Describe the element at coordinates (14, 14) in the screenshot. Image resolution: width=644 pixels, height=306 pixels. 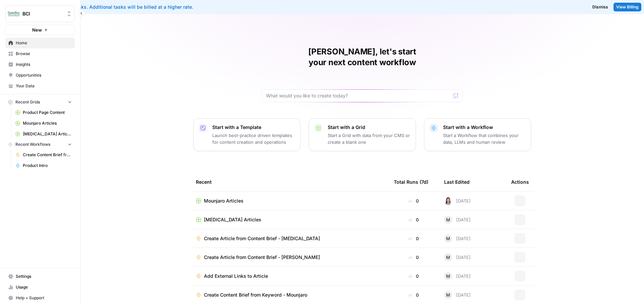
I see `img: BCI Logo` at that location.